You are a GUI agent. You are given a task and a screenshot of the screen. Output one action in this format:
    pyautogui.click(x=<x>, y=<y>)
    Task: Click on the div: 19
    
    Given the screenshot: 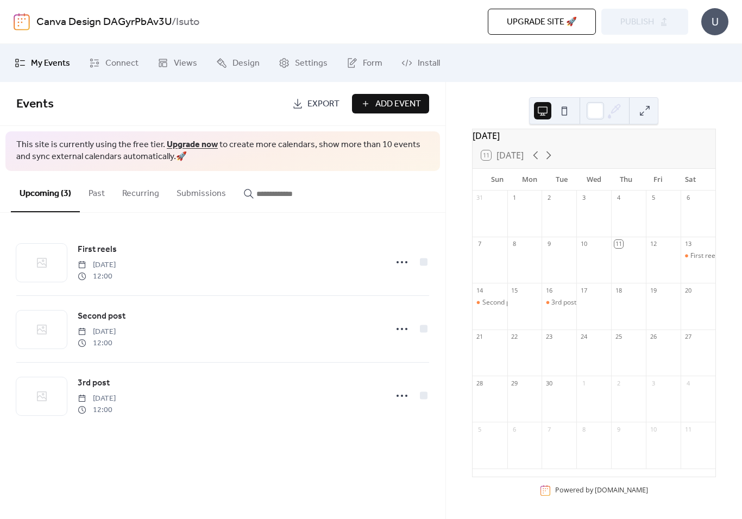 What is the action you would take?
    pyautogui.click(x=653, y=290)
    